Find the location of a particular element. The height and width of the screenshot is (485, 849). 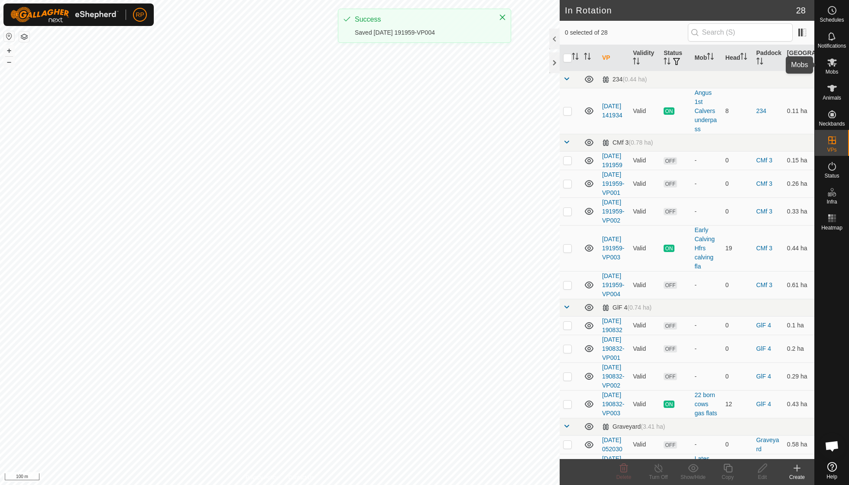

div: Angus 1st Calvers underpass is located at coordinates (706, 111).